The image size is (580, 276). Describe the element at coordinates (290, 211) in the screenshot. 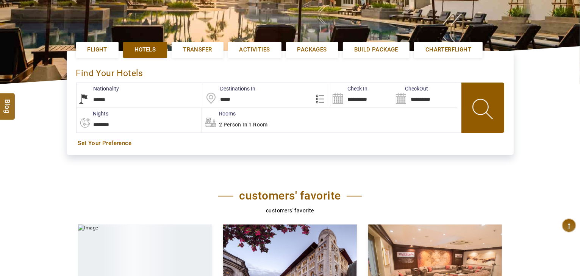

I see `p: customers' favorite` at that location.